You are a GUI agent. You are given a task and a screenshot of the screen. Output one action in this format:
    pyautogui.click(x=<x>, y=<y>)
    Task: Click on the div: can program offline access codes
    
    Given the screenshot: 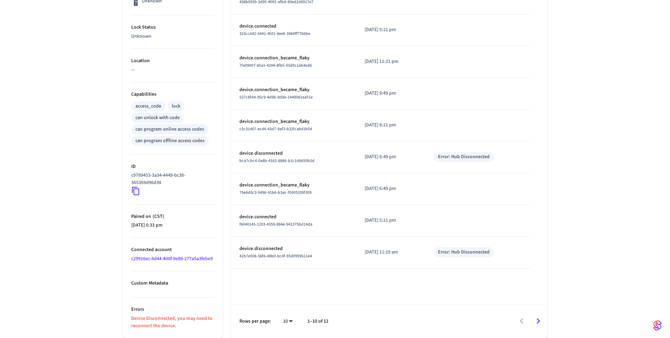 What is the action you would take?
    pyautogui.click(x=170, y=141)
    